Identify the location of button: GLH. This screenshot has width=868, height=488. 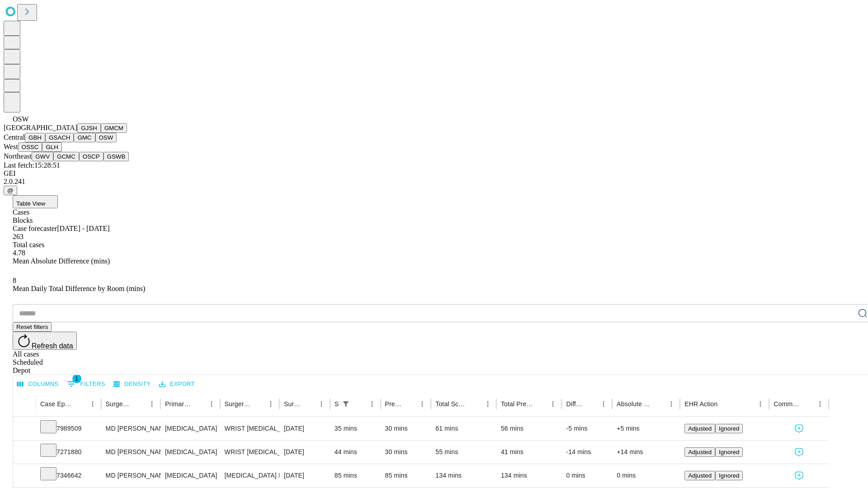
(51, 147).